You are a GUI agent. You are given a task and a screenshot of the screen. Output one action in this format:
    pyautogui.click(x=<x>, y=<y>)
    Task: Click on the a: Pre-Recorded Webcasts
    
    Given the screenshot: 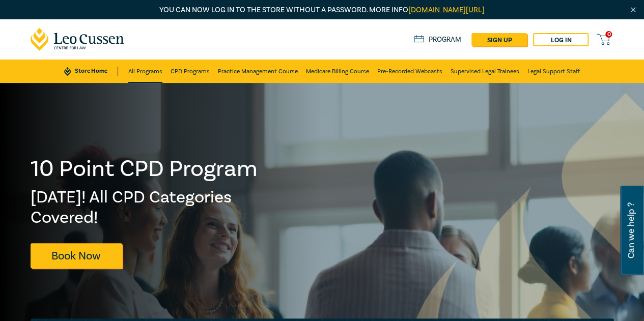 What is the action you would take?
    pyautogui.click(x=410, y=71)
    